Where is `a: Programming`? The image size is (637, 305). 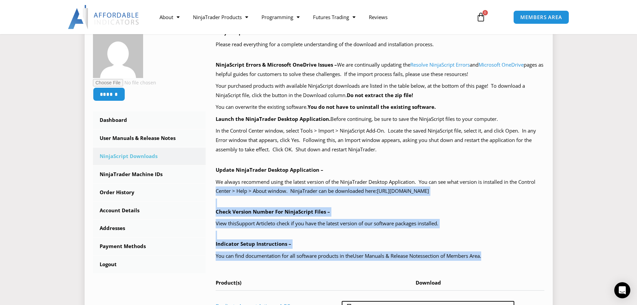
a: Programming is located at coordinates (281, 17).